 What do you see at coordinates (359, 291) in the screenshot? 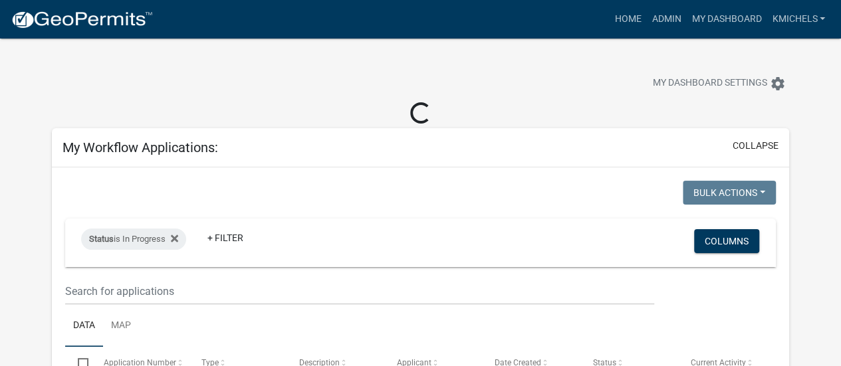
I see `input: Search for applications` at bounding box center [359, 291].